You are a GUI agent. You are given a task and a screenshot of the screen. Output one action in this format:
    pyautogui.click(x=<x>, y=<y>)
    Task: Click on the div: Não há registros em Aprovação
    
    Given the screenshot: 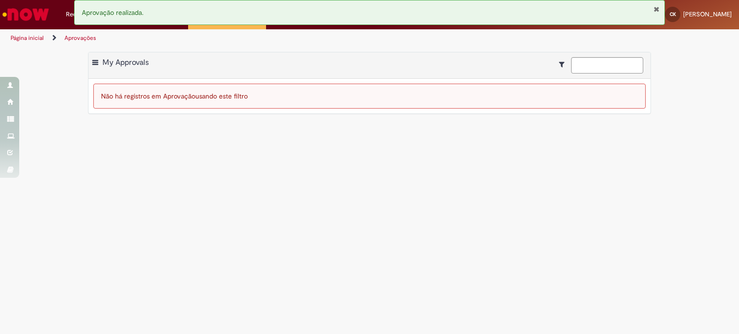 What is the action you would take?
    pyautogui.click(x=369, y=96)
    